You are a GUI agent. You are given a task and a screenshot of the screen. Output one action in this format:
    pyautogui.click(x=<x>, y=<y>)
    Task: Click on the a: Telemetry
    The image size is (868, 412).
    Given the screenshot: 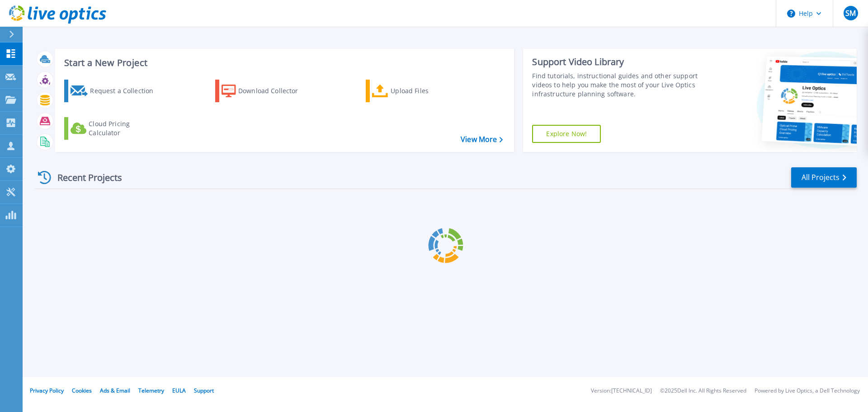 What is the action you would take?
    pyautogui.click(x=151, y=391)
    